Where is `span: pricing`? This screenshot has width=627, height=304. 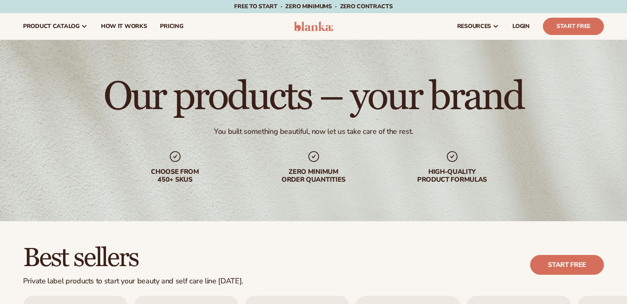
span: pricing is located at coordinates (172, 26).